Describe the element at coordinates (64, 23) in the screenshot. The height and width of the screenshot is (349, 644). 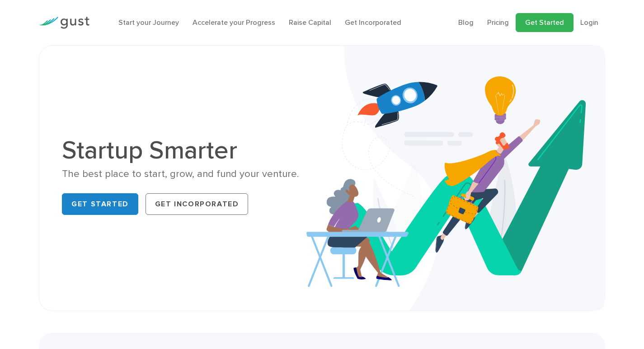
I see `img: Gust Logo` at that location.